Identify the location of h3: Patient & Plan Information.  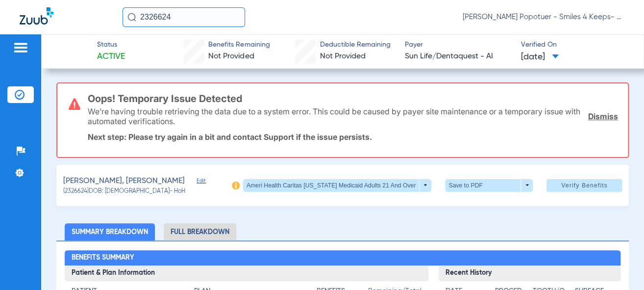
(247, 273).